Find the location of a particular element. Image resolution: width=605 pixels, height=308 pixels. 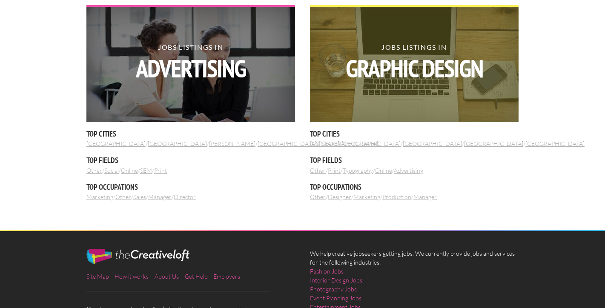

a: Production is located at coordinates (397, 197).